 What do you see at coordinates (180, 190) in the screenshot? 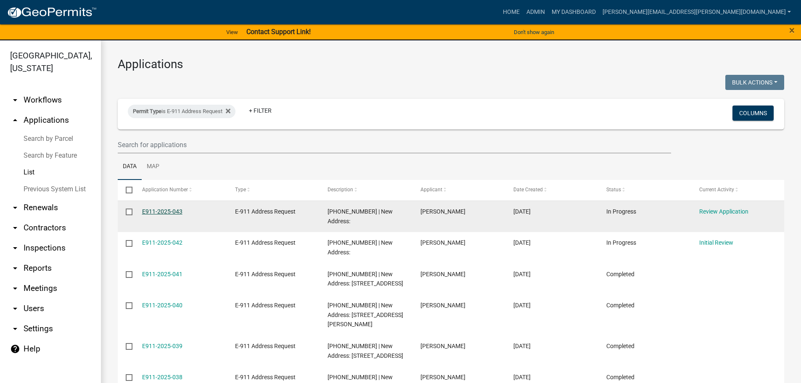
I see `datatable-header-cell: Application Number` at bounding box center [180, 190].